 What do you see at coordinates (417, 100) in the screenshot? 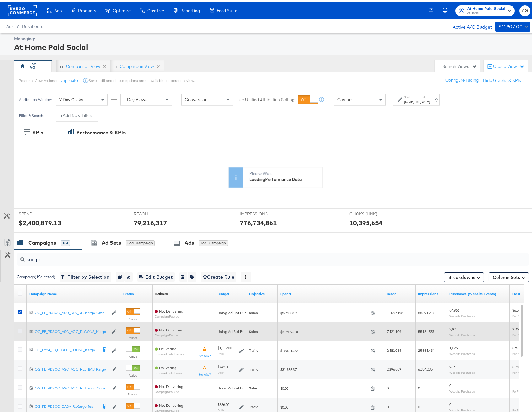
I see `strong: to` at bounding box center [417, 100].